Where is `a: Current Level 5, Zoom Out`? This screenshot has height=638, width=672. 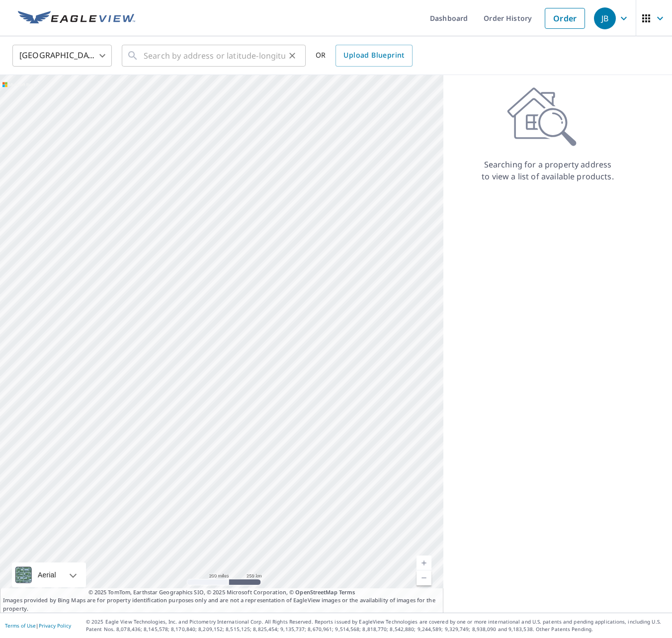
a: Current Level 5, Zoom Out is located at coordinates (424, 578).